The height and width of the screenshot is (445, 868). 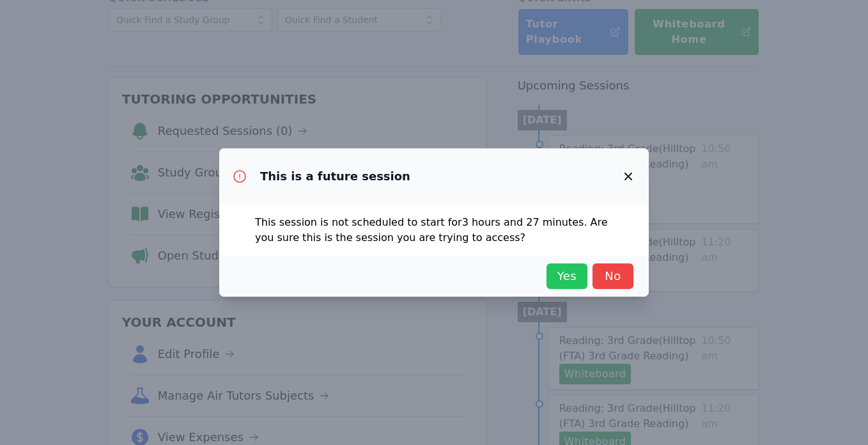 What do you see at coordinates (613, 276) in the screenshot?
I see `span: No` at bounding box center [613, 276].